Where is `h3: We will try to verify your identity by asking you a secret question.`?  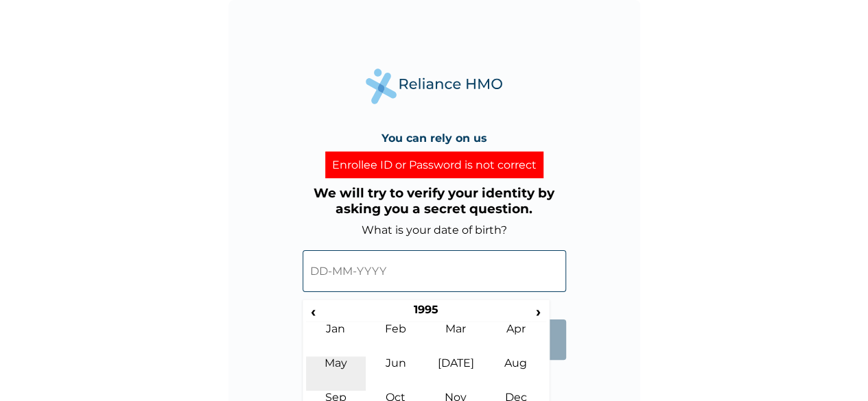 h3: We will try to verify your identity by asking you a secret question. is located at coordinates (434, 200).